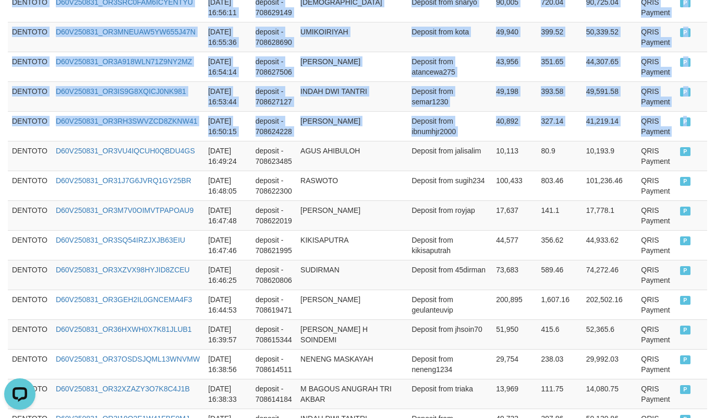  I want to click on td: 29,992.03, so click(610, 364).